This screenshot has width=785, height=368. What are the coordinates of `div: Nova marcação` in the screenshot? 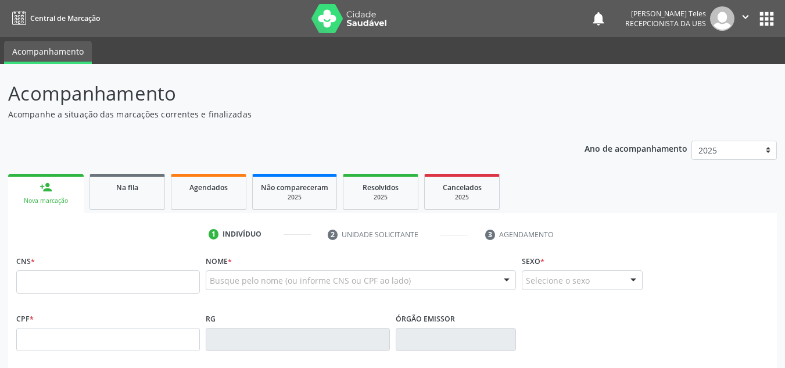 It's located at (46, 200).